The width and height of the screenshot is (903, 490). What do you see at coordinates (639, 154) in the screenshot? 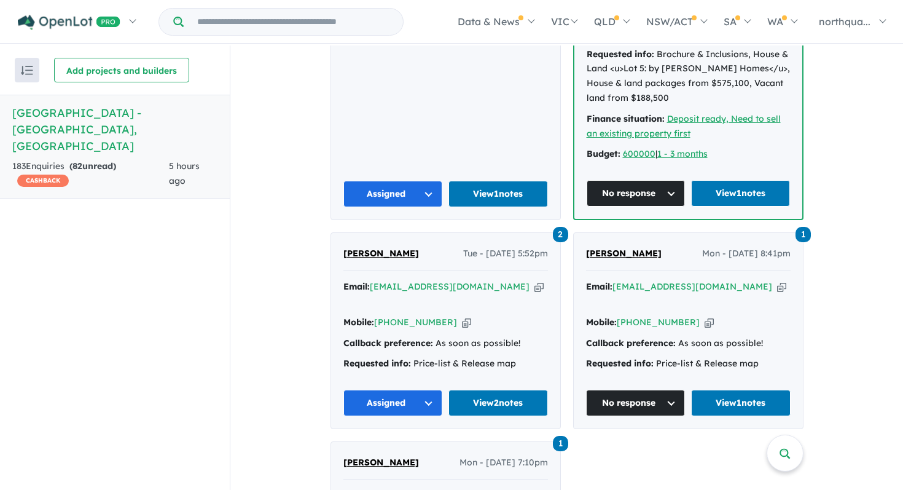
I see `u: 600000` at bounding box center [639, 154].